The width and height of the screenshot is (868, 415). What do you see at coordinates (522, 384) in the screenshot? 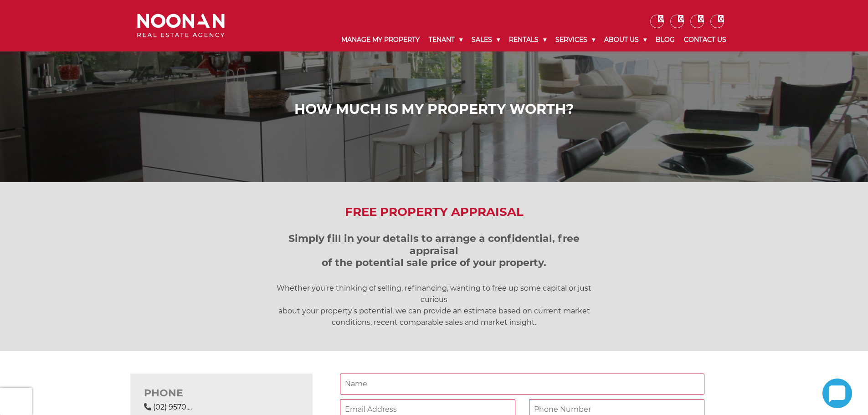
I see `input: Name` at bounding box center [522, 384].